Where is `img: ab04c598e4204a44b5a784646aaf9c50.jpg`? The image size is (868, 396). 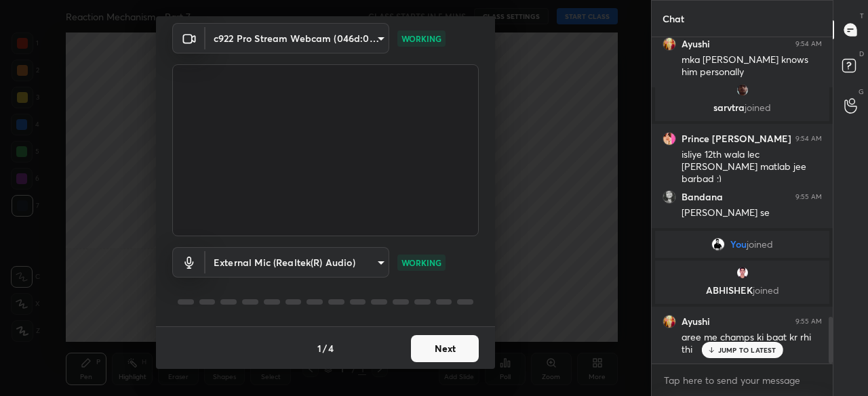 img: ab04c598e4204a44b5a784646aaf9c50.jpg is located at coordinates (718, 245).